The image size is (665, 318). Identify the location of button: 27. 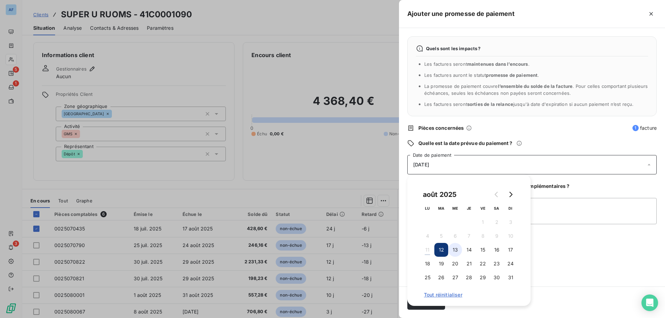
(455, 278).